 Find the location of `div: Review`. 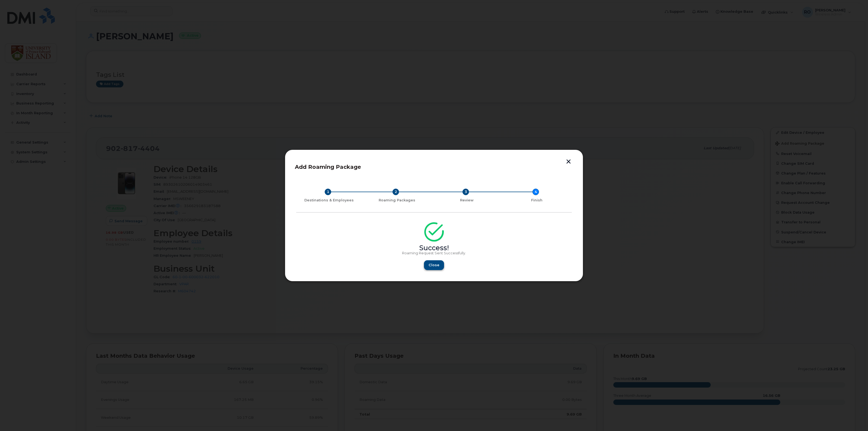

div: Review is located at coordinates (467, 200).